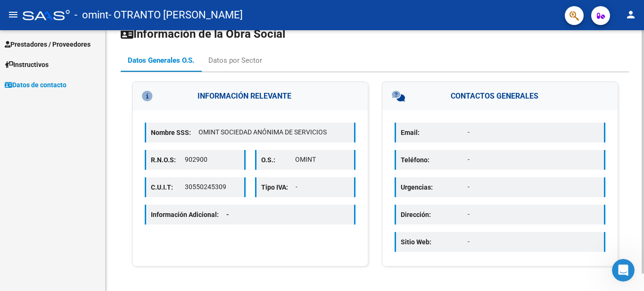  I want to click on p: Tipo IVA:, so click(278, 187).